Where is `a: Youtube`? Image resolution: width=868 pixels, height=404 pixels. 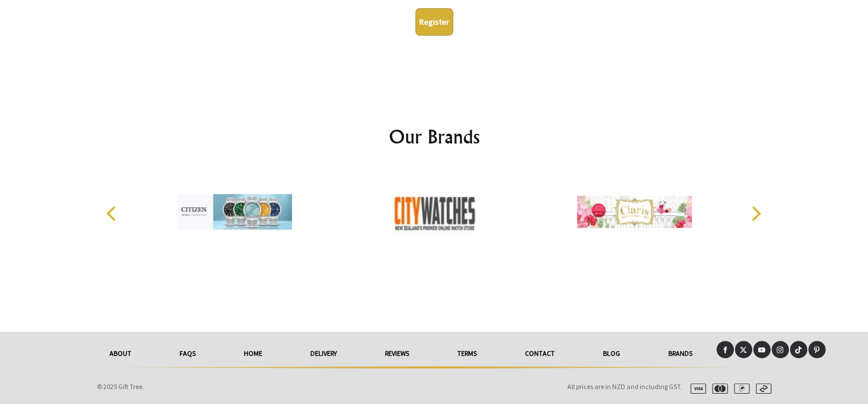 a: Youtube is located at coordinates (762, 350).